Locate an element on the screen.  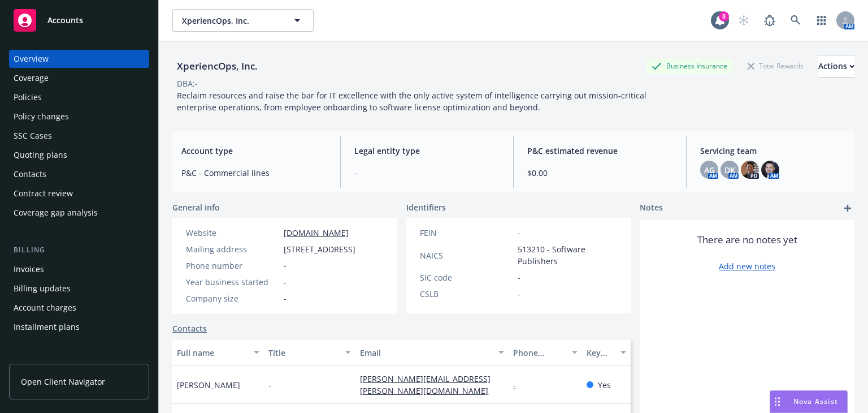
a: Report a Bug is located at coordinates (770, 20).